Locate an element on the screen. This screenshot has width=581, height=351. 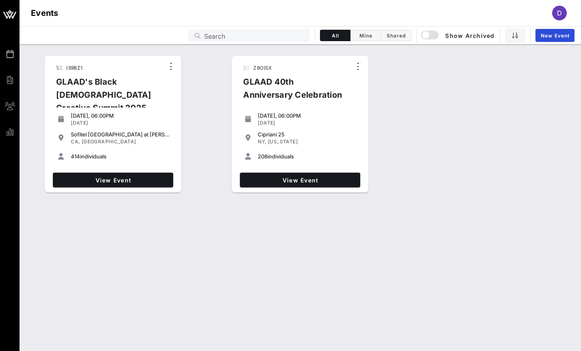
span: New Event is located at coordinates (555, 35).